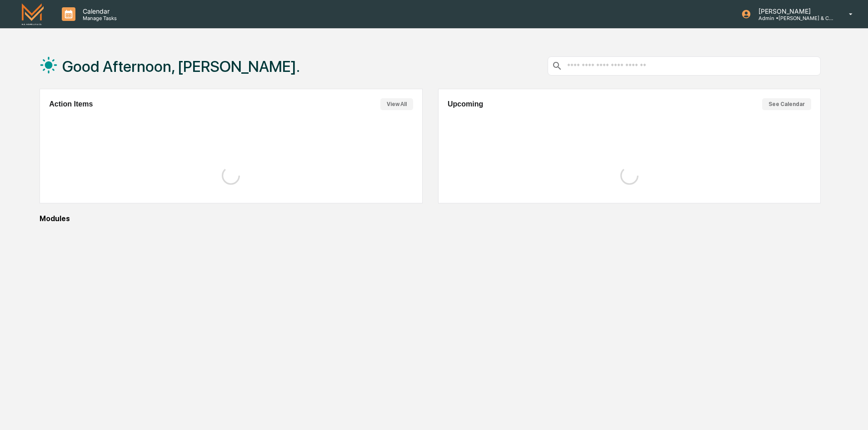  Describe the element at coordinates (787, 104) in the screenshot. I see `button: See Calendar` at that location.